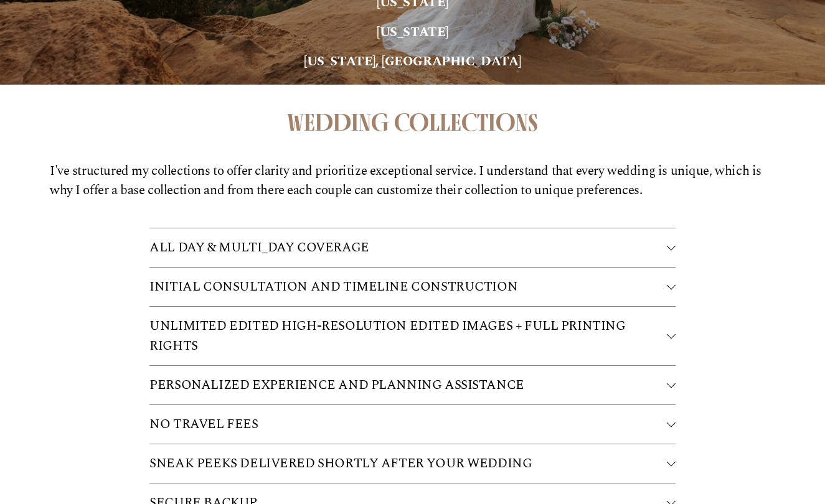  Describe the element at coordinates (412, 425) in the screenshot. I see `button: NO TRAVEL FEES` at that location.